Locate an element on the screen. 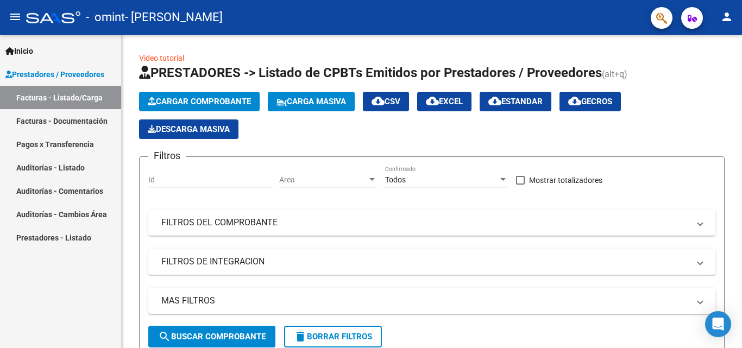 Image resolution: width=742 pixels, height=348 pixels. span: Inicio is located at coordinates (19, 51).